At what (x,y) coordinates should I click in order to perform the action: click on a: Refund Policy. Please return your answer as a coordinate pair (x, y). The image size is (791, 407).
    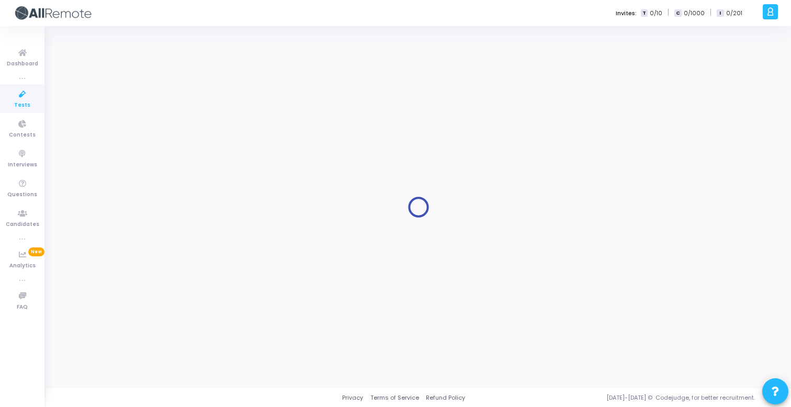
    Looking at the image, I should click on (445, 397).